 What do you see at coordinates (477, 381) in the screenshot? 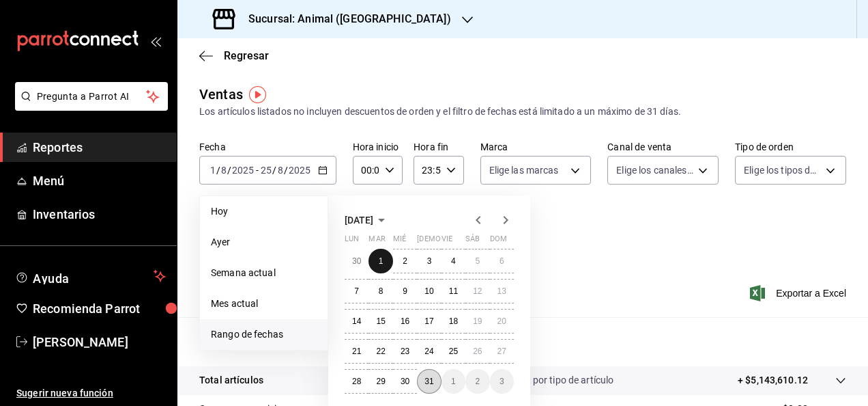
I see `abbr: 2 de agosto de 2025` at bounding box center [477, 381].